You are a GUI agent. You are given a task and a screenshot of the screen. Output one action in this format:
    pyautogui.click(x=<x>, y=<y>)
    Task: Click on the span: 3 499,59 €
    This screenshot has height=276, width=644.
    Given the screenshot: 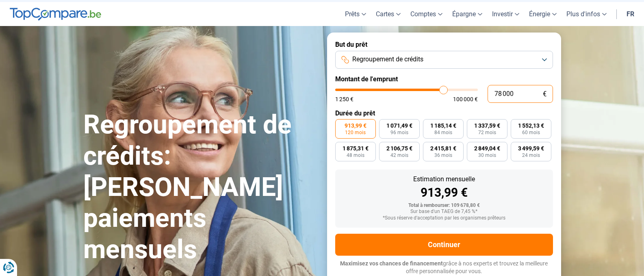 What is the action you would take?
    pyautogui.click(x=531, y=148)
    